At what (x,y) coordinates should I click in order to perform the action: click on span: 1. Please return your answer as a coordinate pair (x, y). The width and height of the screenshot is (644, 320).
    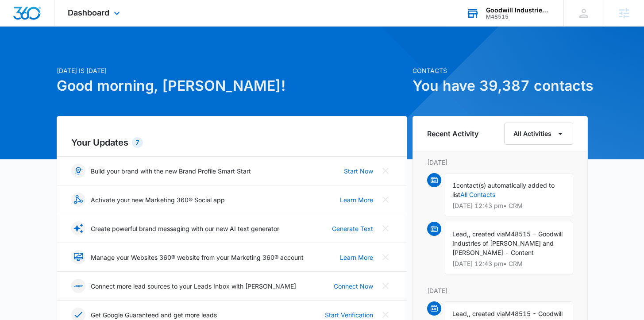
    Looking at the image, I should click on (454, 185).